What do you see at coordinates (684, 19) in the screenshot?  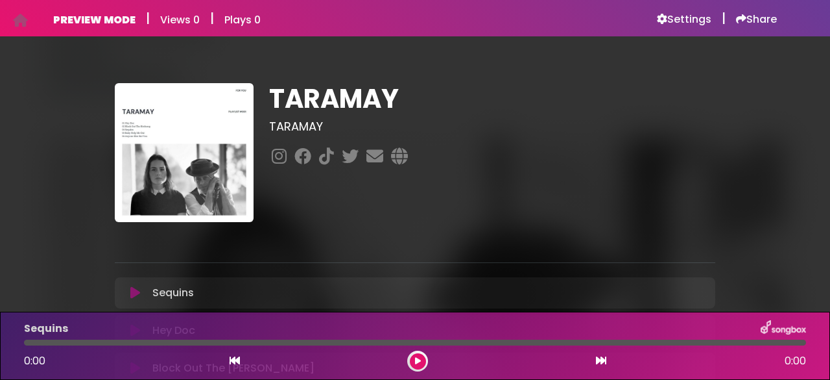 I see `a: Settings` at bounding box center [684, 19].